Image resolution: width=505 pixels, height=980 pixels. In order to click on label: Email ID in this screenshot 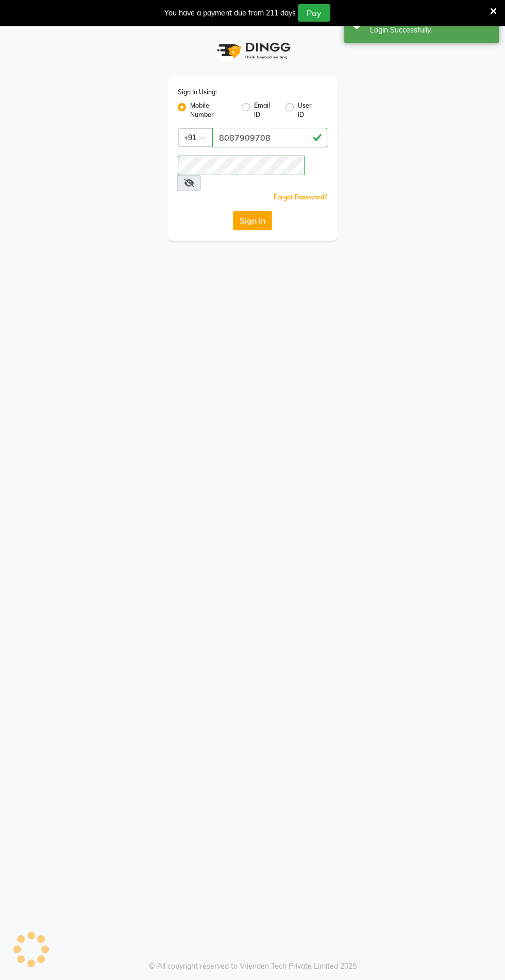, I will do `click(265, 110)`.